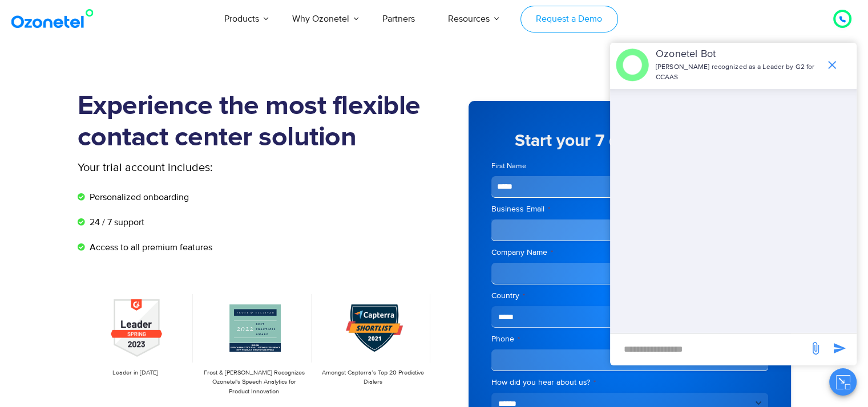  What do you see at coordinates (843, 382) in the screenshot?
I see `button: Close chat` at bounding box center [843, 382].